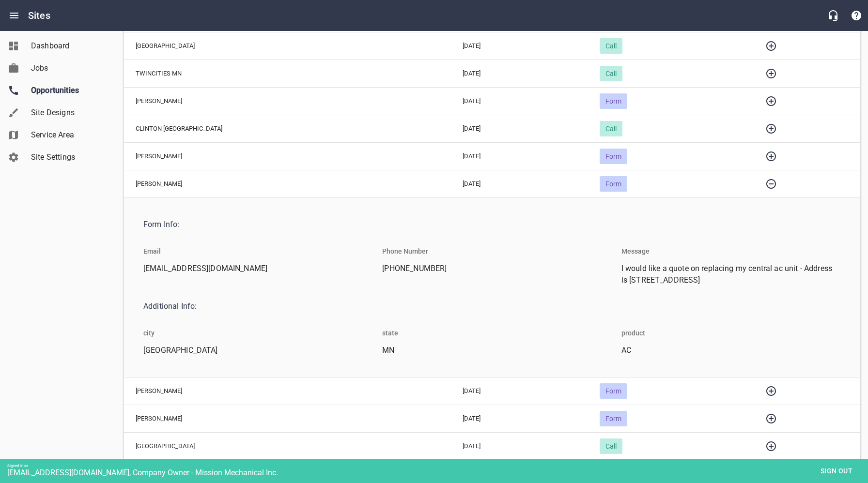 This screenshot has height=483, width=868. I want to click on span: Opportunities, so click(68, 90).